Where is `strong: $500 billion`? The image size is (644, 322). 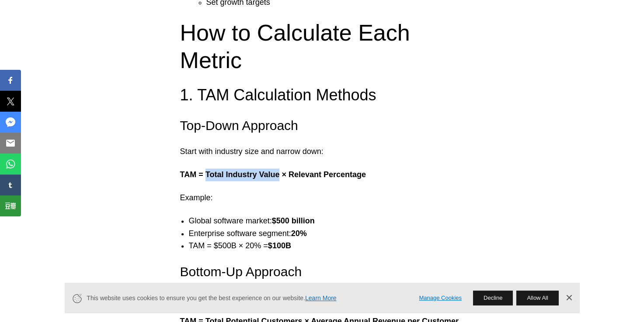 strong: $500 billion is located at coordinates (293, 221).